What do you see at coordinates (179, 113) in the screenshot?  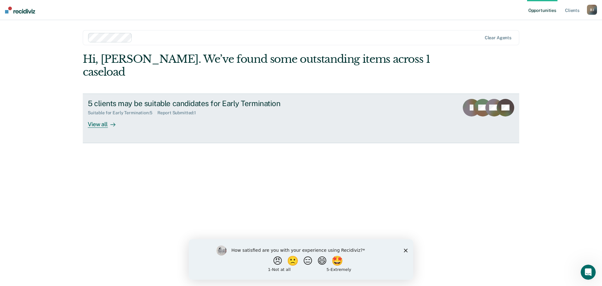 I see `div: Report Submitted : 1` at bounding box center [179, 113].